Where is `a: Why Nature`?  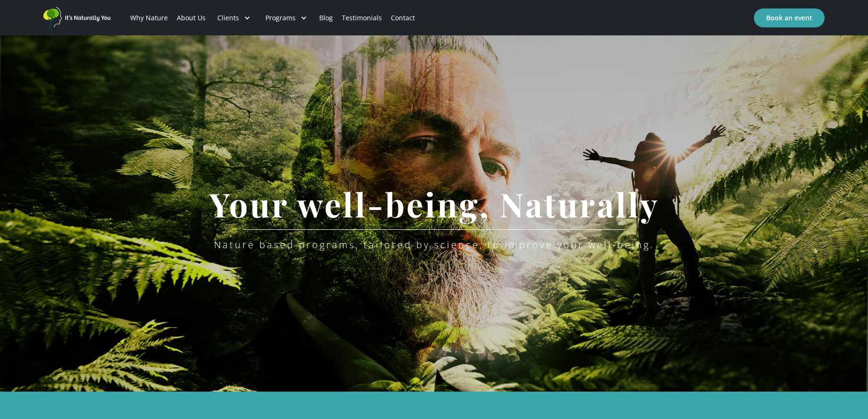 a: Why Nature is located at coordinates (148, 18).